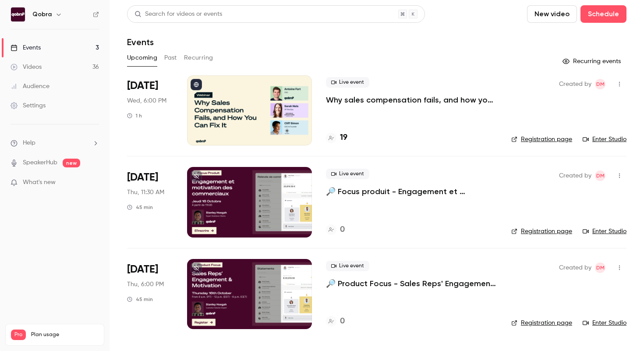 This screenshot has height=351, width=644. Describe the element at coordinates (18, 14) in the screenshot. I see `img: Qobra` at that location.